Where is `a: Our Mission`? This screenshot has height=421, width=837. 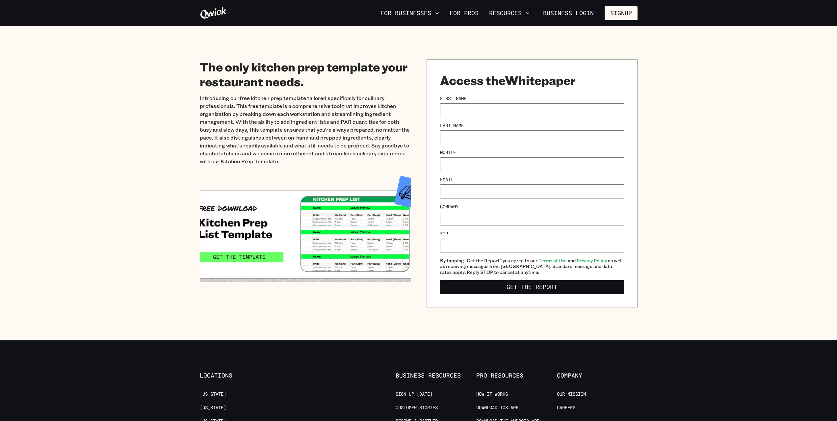 a: Our Mission is located at coordinates (571, 394).